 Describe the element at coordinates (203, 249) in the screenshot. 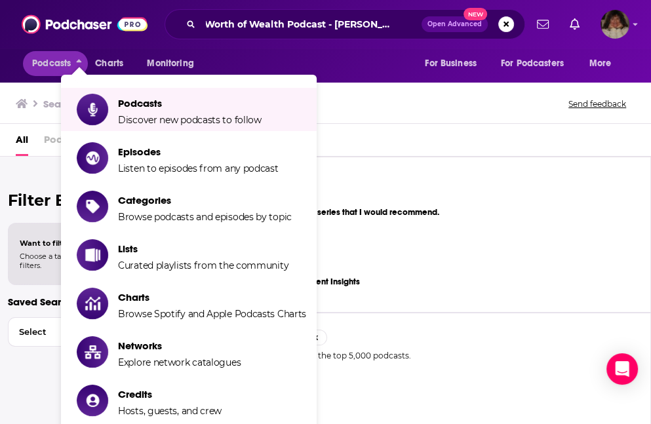

I see `span: Lists` at that location.